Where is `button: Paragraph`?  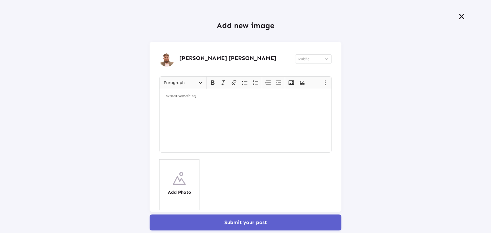
button: Paragraph is located at coordinates (183, 83).